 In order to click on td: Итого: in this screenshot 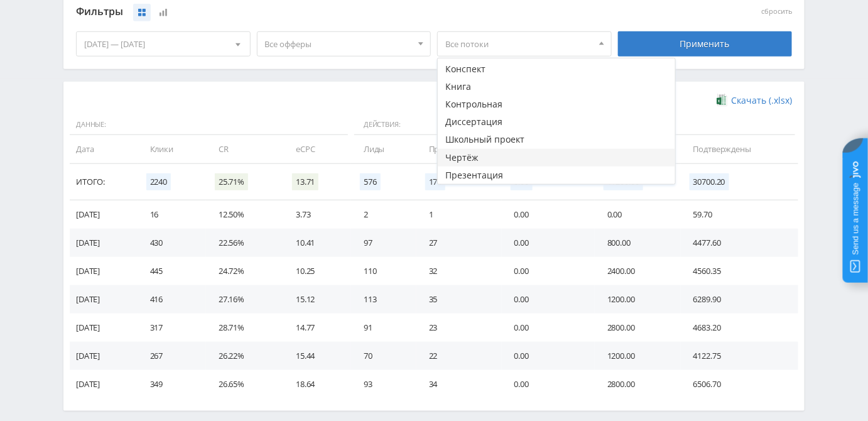, I will do `click(103, 182)`.